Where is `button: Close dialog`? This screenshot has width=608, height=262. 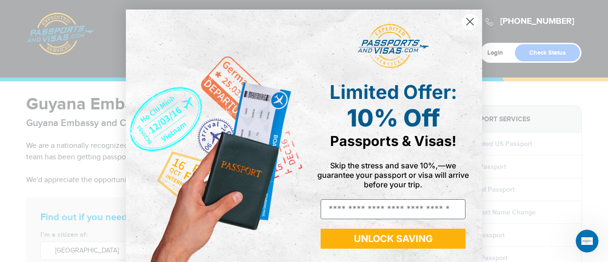 button: Close dialog is located at coordinates (470, 21).